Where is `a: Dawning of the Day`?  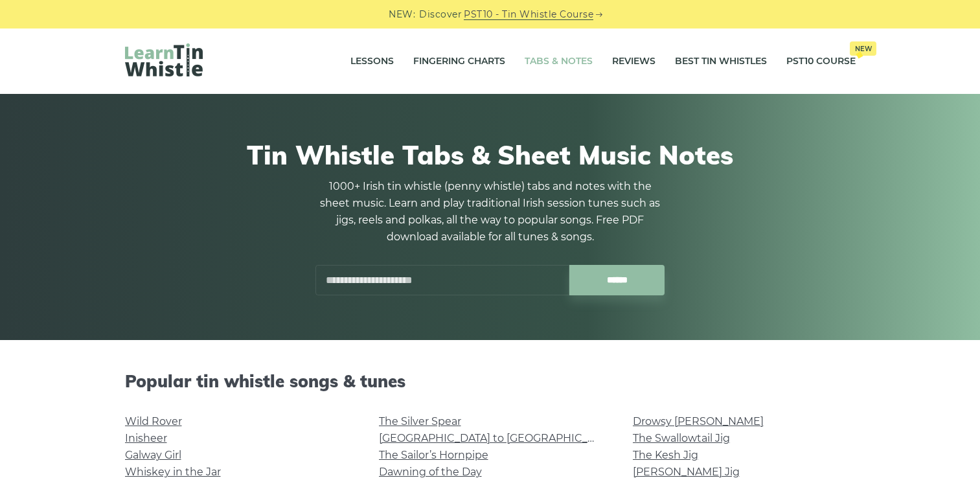 a: Dawning of the Day is located at coordinates (430, 471).